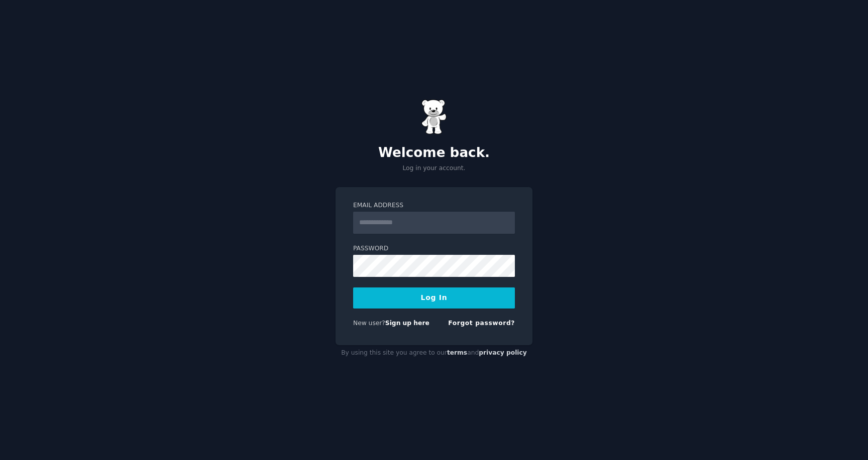  What do you see at coordinates (434, 153) in the screenshot?
I see `h2: Welcome back.` at bounding box center [434, 153].